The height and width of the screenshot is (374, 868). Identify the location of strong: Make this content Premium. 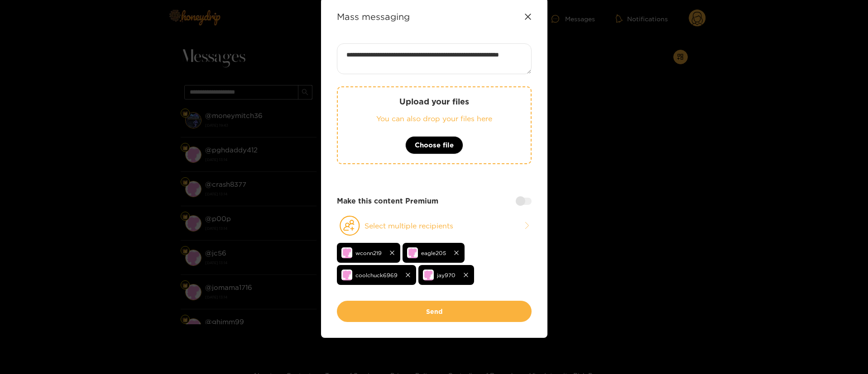
(388, 201).